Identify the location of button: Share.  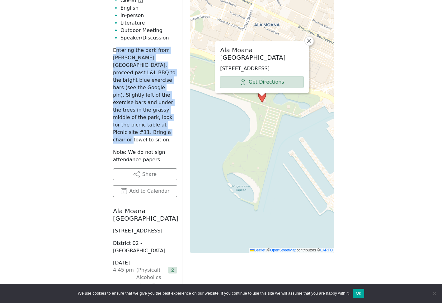
(145, 174).